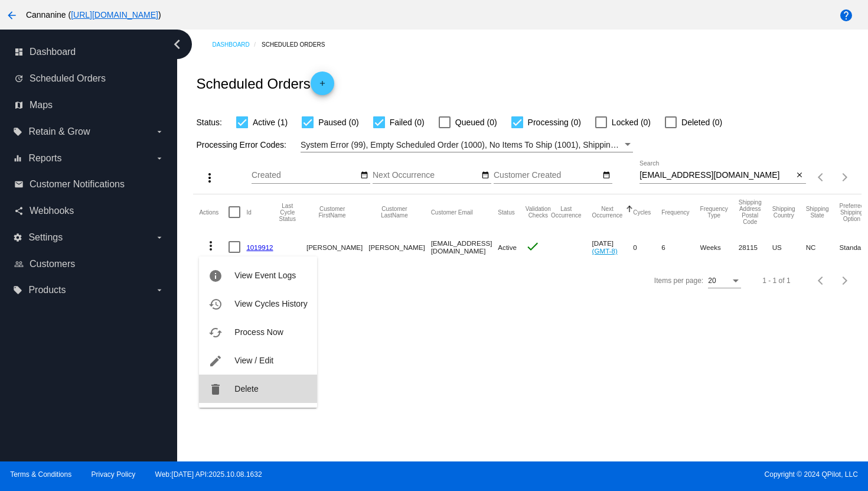  What do you see at coordinates (215, 361) in the screenshot?
I see `mat-icon: edit` at bounding box center [215, 361].